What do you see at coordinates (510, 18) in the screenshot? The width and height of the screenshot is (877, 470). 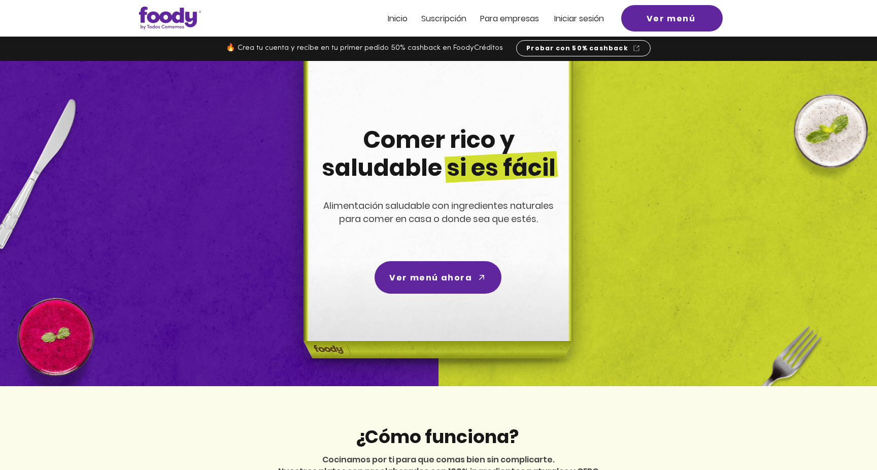 I see `a: Para empresas` at bounding box center [510, 18].